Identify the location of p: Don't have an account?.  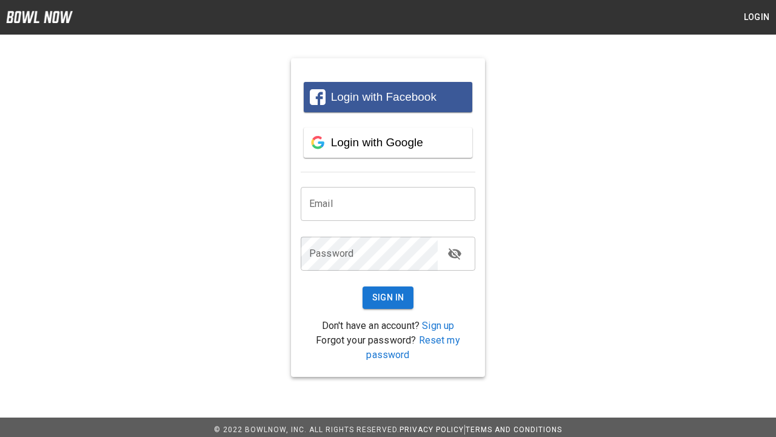
(388, 326).